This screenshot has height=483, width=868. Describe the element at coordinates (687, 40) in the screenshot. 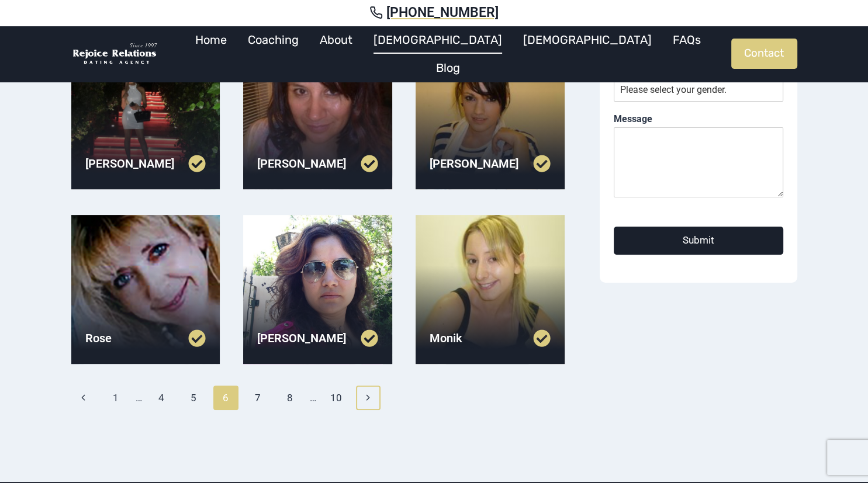

I see `a: FAQs` at that location.